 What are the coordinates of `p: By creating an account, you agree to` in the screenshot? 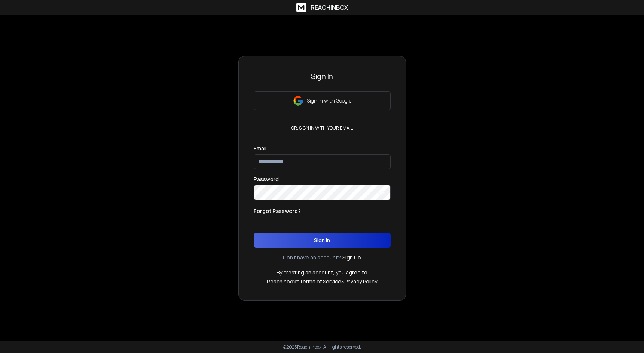 It's located at (321, 272).